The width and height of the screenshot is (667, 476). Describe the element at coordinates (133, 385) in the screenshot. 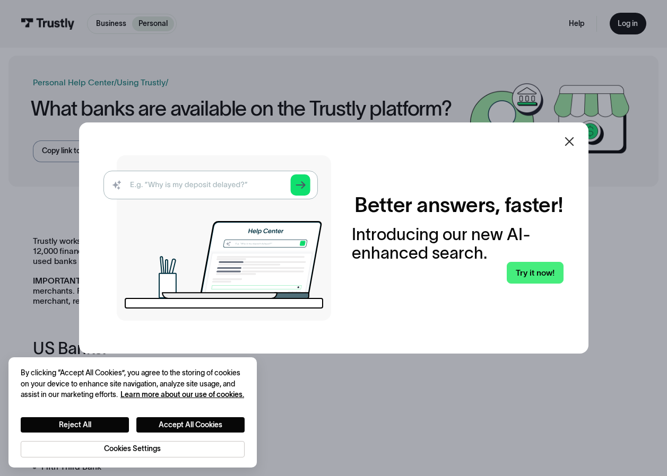

I see `div: By clicking “Accept All Cookies”, you agree to the storing of cookies on your device to enhance s...` at that location.